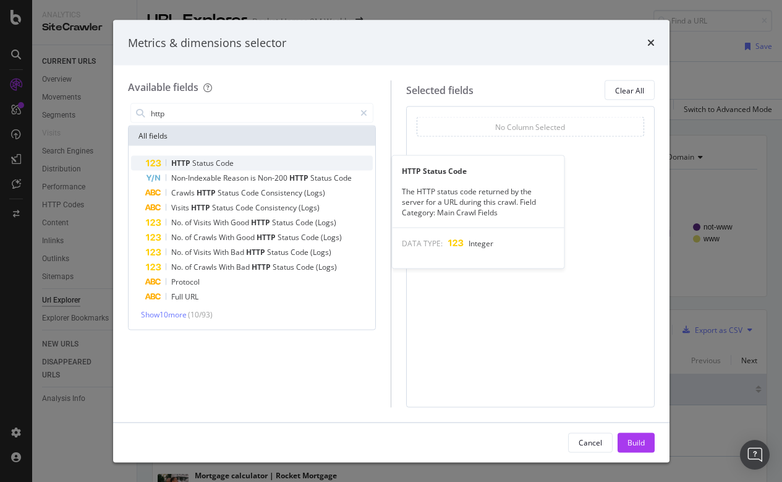 Image resolution: width=782 pixels, height=482 pixels. Describe the element at coordinates (207, 43) in the screenshot. I see `div: Metrics & dimensions selector` at that location.